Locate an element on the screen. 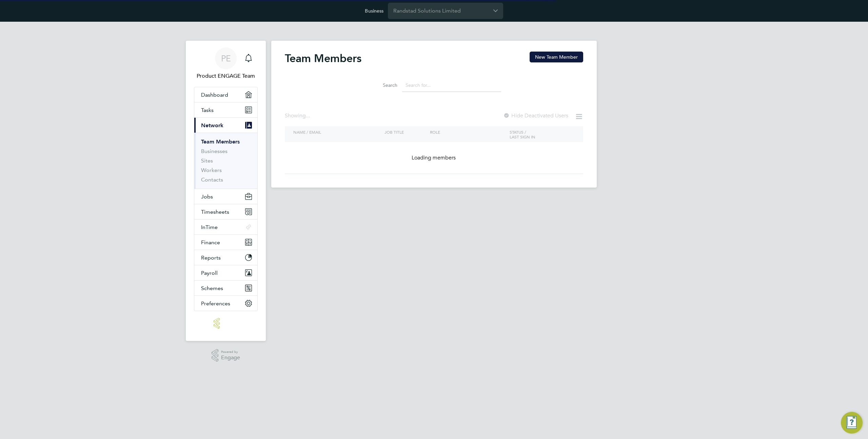 This screenshot has height=439, width=868. button: InTime is located at coordinates (226, 227).